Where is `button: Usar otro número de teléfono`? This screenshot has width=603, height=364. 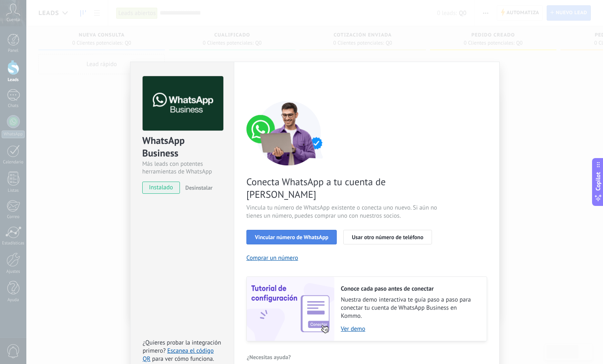 button: Usar otro número de teléfono is located at coordinates (387, 237).